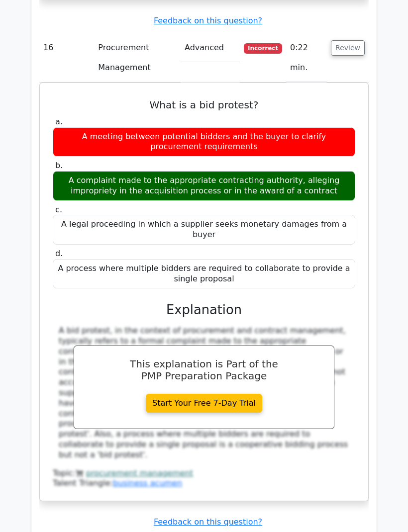 The image size is (408, 532). What do you see at coordinates (67, 58) in the screenshot?
I see `td: 16` at bounding box center [67, 58].